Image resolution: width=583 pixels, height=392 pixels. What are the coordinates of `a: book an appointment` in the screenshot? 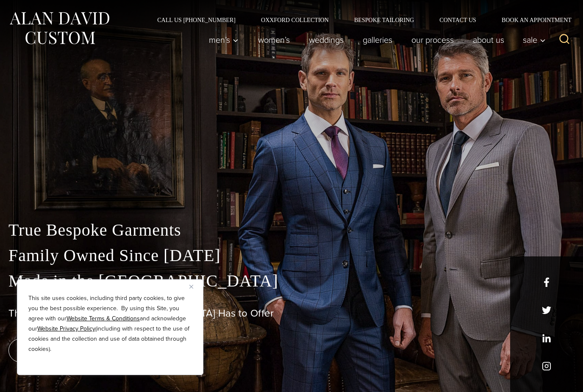 It's located at (68, 350).